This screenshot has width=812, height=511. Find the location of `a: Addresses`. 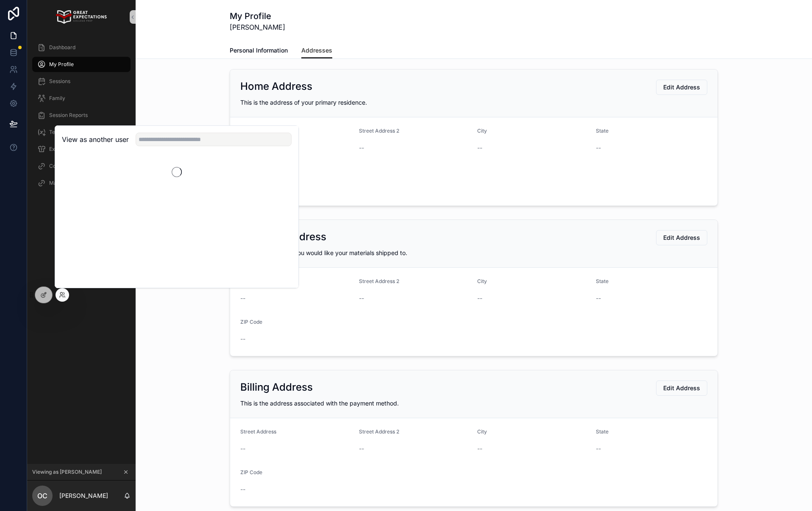

a: Addresses is located at coordinates (317, 51).